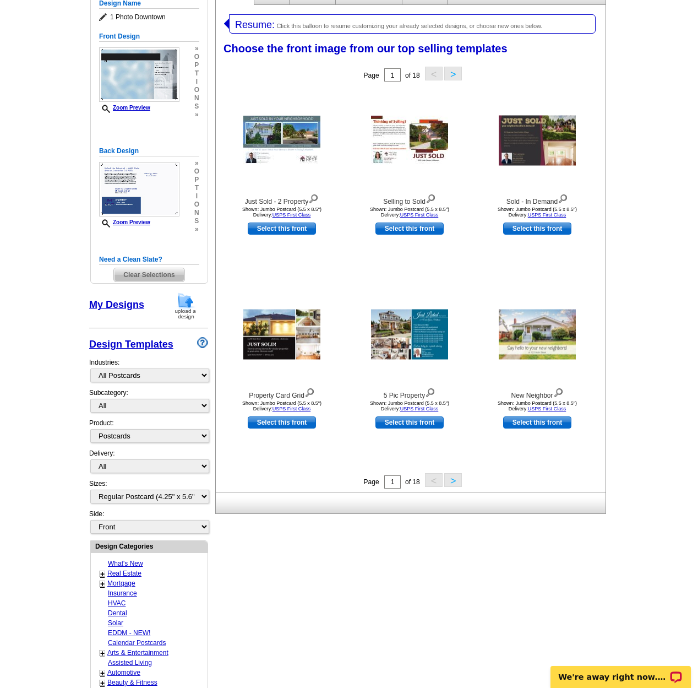 Image resolution: width=698 pixels, height=688 pixels. What do you see at coordinates (138, 652) in the screenshot?
I see `a: Arts & Entertainment` at bounding box center [138, 652].